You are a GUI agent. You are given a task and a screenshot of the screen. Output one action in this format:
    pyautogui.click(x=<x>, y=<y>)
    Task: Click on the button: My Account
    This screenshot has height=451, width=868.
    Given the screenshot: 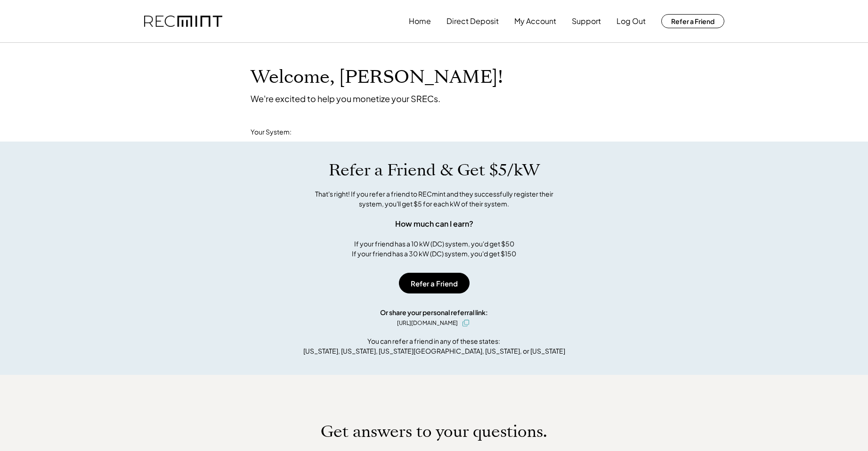 What is the action you would take?
    pyautogui.click(x=535, y=21)
    